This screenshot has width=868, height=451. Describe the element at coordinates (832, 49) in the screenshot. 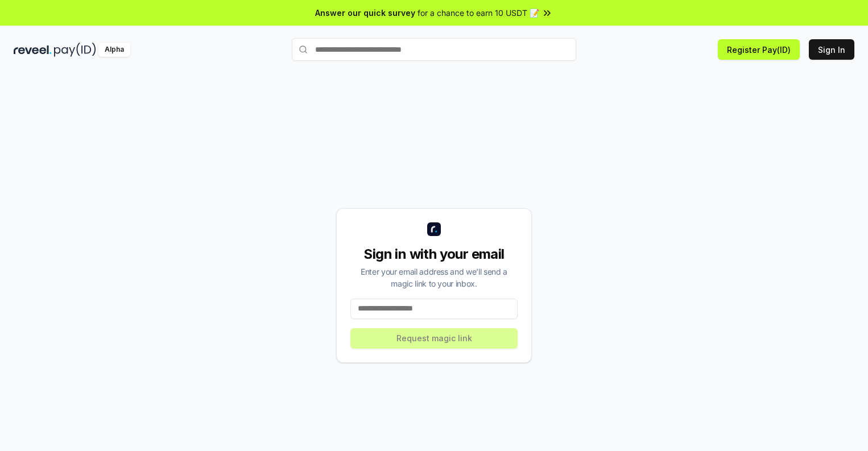

I see `button: Sign In` at that location.